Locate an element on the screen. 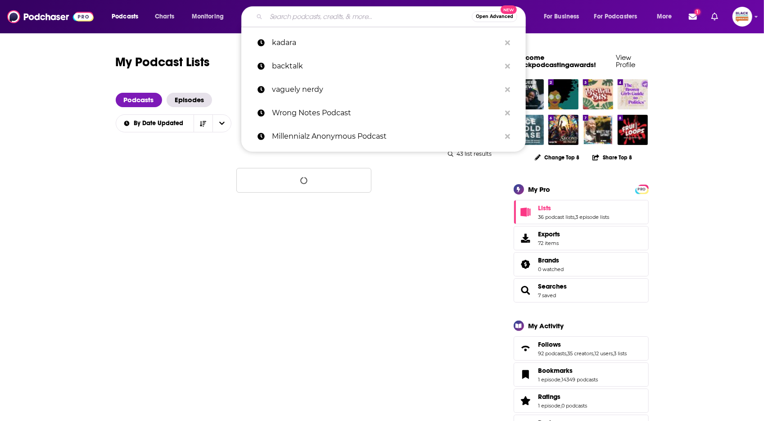  div: Search podcasts, credits, & more... is located at coordinates (392, 17).